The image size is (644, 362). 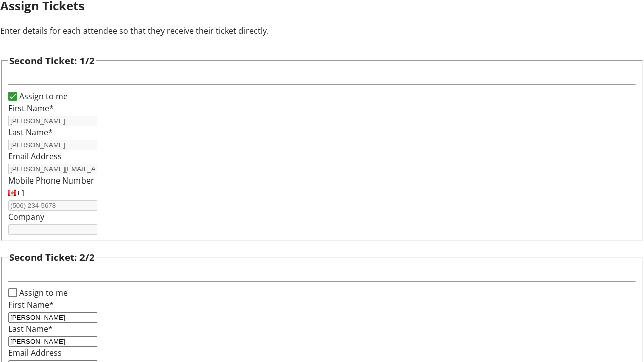 What do you see at coordinates (26, 217) in the screenshot?
I see `label: Company` at bounding box center [26, 217].